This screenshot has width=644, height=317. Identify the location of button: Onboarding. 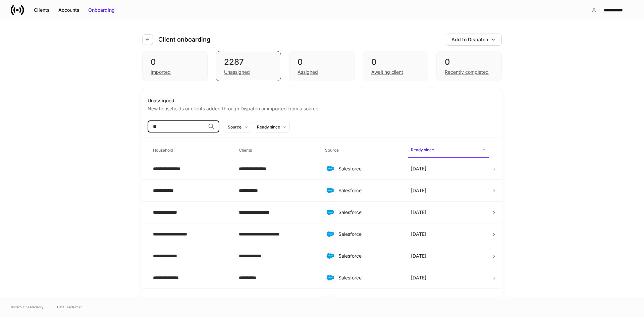
(101, 10).